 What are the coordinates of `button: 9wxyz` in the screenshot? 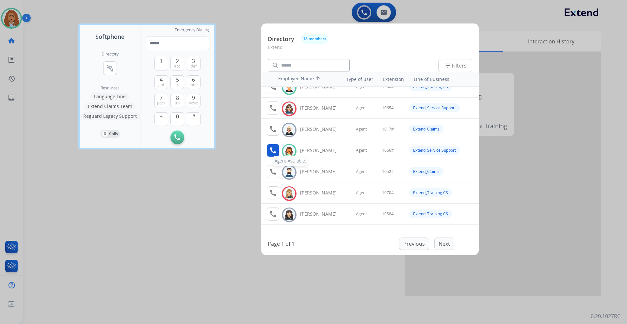 It's located at (194, 101).